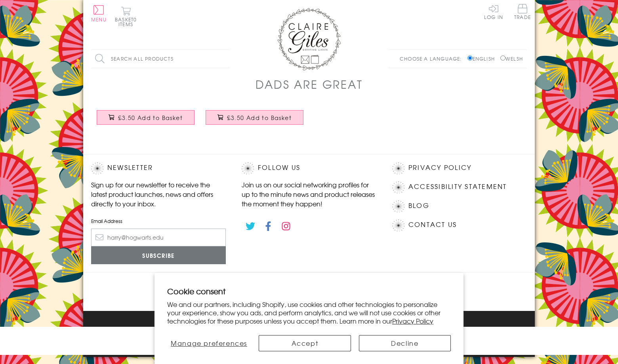 The image size is (618, 364). Describe the element at coordinates (158, 255) in the screenshot. I see `input: Subscribe` at that location.